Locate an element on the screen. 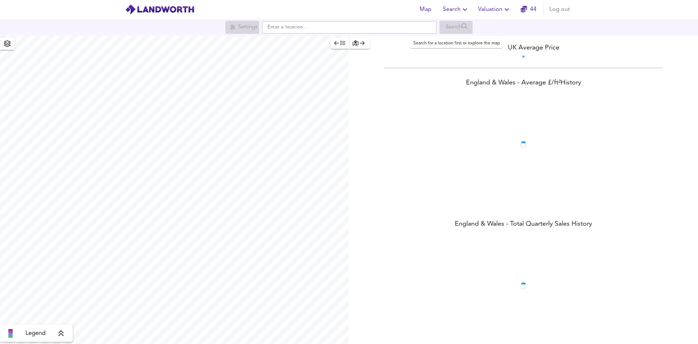 The height and width of the screenshot is (344, 698). button: Valuation is located at coordinates (494, 9).